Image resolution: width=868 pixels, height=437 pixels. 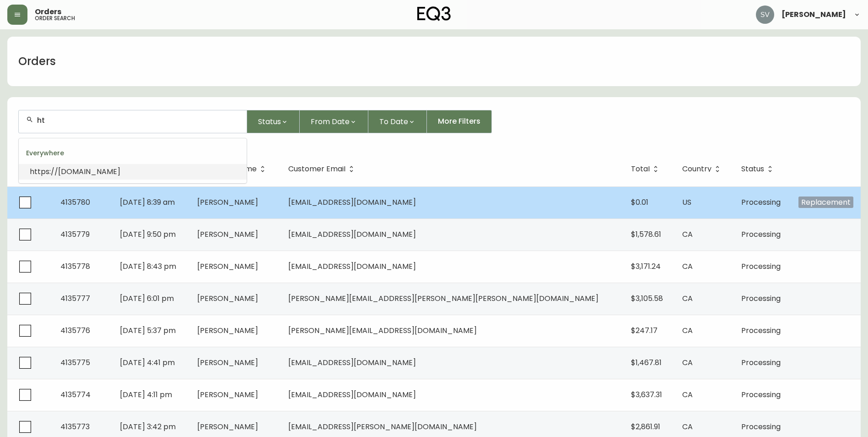 I want to click on button: More Filters, so click(x=459, y=121).